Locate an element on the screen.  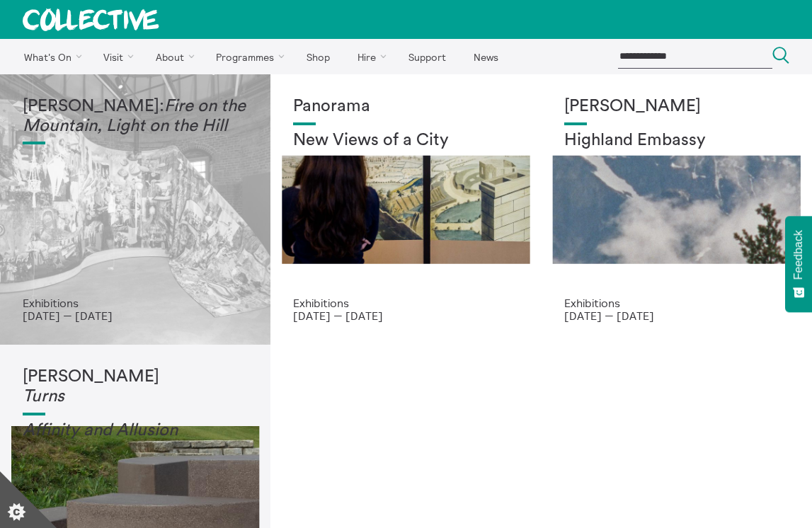
button: Feedback - Show survey is located at coordinates (798, 264).